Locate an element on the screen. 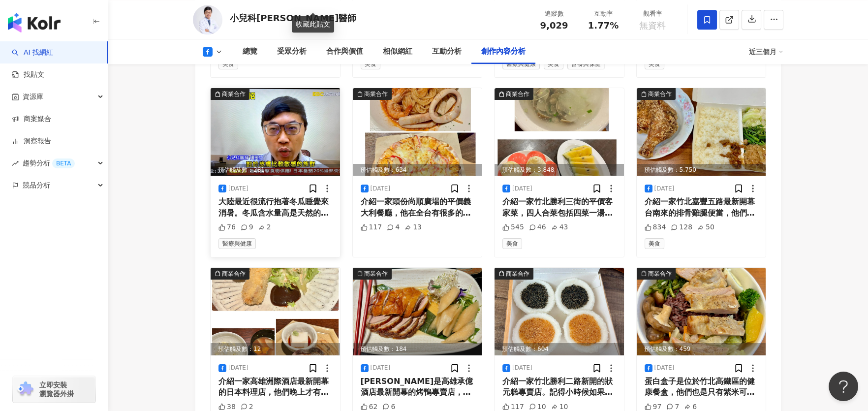  img: logo is located at coordinates (34, 23).